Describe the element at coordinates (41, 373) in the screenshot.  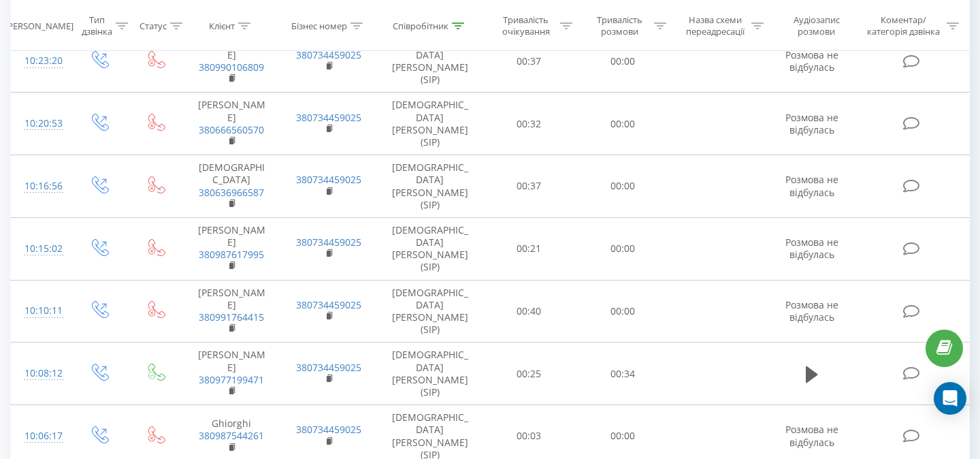
I see `div: 10:08:12` at that location.